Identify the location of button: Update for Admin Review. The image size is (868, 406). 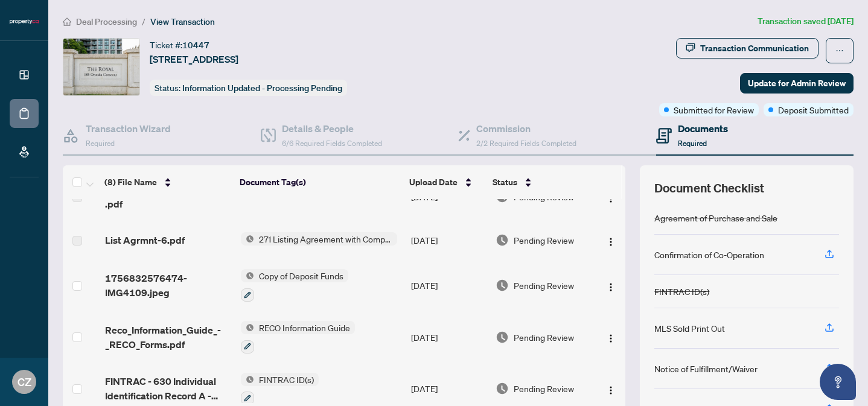
(797, 83).